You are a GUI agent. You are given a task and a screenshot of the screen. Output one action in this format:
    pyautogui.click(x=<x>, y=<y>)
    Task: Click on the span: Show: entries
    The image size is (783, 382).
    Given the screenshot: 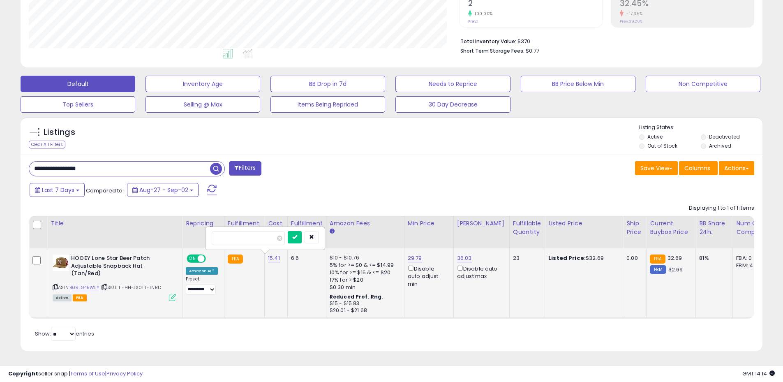 What is the action you would take?
    pyautogui.click(x=65, y=333)
    